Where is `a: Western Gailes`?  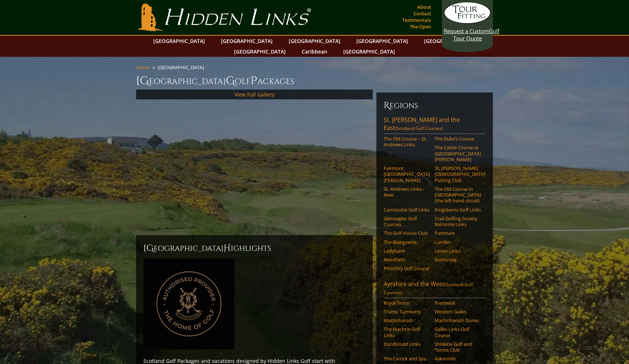 a: Western Gailes is located at coordinates (458, 311).